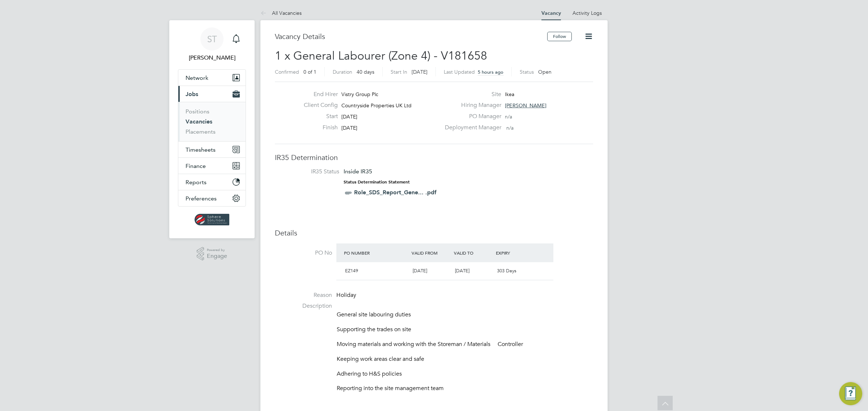 The image size is (868, 411). What do you see at coordinates (851, 394) in the screenshot?
I see `button: Engage Resource Center` at bounding box center [851, 394].